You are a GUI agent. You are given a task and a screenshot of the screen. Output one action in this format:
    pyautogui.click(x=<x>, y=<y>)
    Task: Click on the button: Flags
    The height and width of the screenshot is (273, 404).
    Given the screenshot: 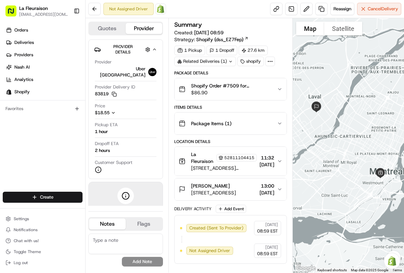 What is the action you would take?
    pyautogui.click(x=144, y=224)
    